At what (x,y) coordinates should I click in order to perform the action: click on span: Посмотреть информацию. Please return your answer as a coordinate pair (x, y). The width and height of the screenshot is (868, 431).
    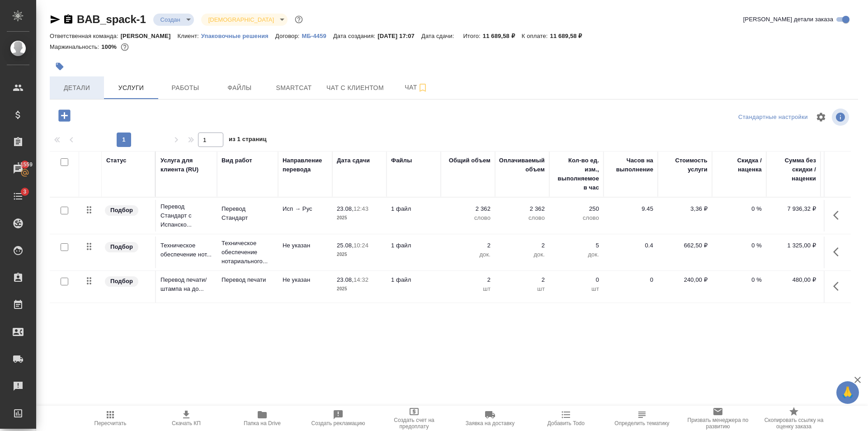
    Looking at the image, I should click on (842, 117).